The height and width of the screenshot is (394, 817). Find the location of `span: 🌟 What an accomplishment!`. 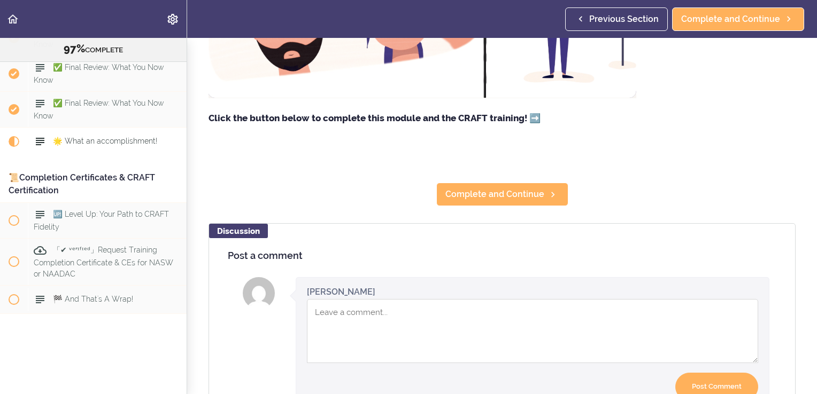

span: 🌟 What an accomplishment! is located at coordinates (105, 141).